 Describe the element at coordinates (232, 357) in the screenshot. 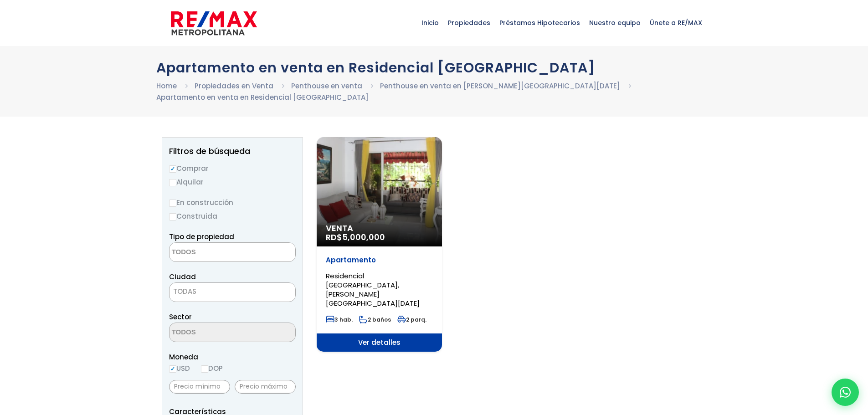

I see `span: Moneda` at that location.